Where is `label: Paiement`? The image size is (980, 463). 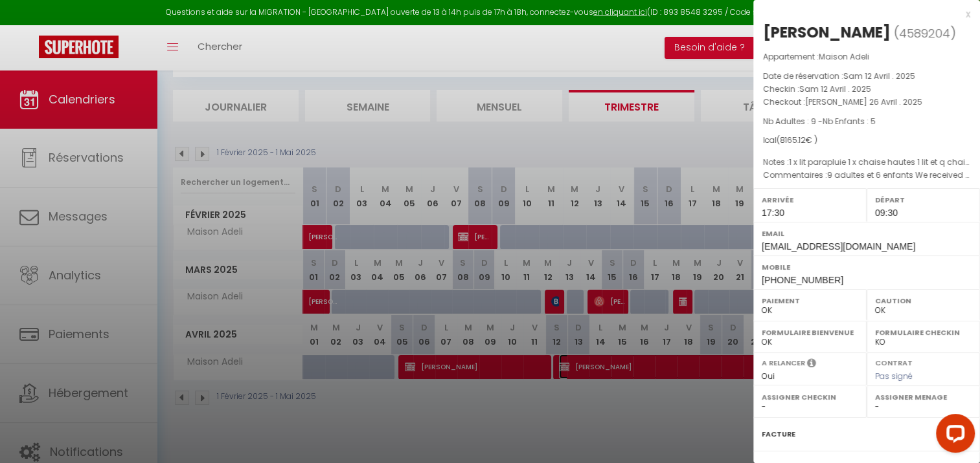 label: Paiement is located at coordinates (809, 301).